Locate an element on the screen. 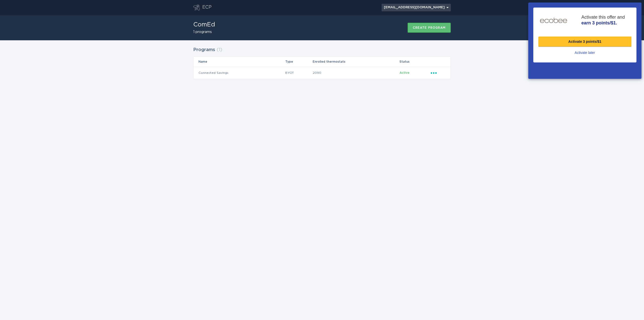 The width and height of the screenshot is (644, 320). td: Connected Savings is located at coordinates (239, 73).